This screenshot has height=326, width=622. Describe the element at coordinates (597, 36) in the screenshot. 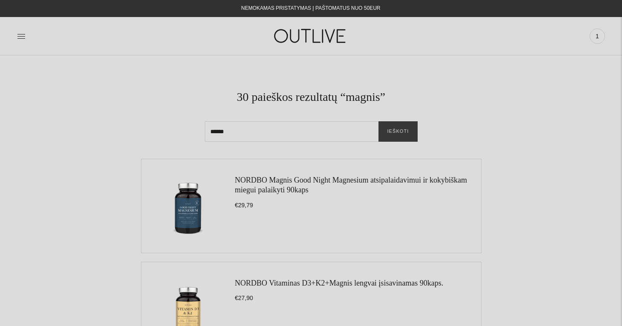

I see `span: 1` at that location.